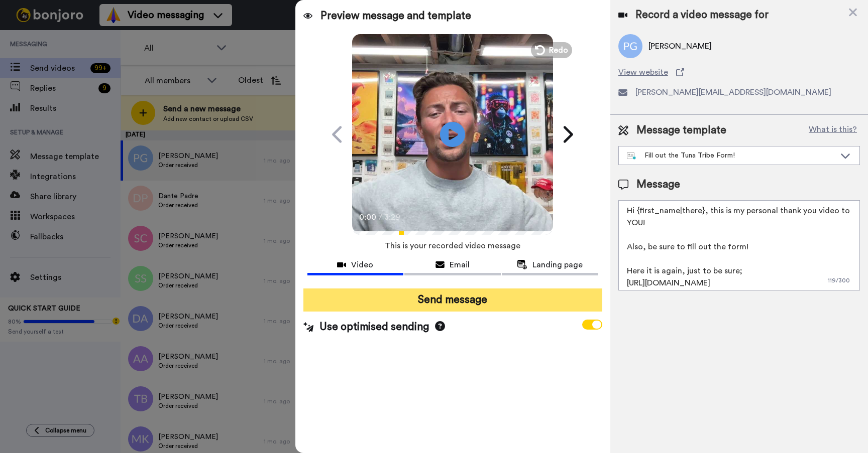 This screenshot has height=453, width=868. I want to click on button: What is this?, so click(833, 131).